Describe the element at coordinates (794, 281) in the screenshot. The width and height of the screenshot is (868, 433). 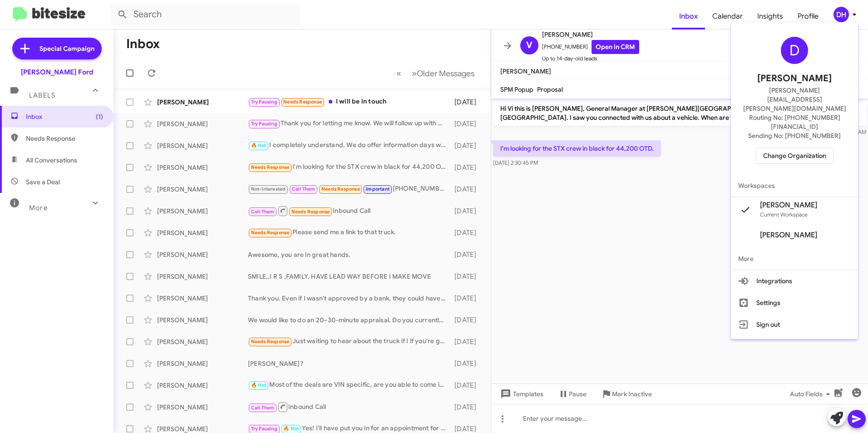
I see `button: Integrations` at that location.